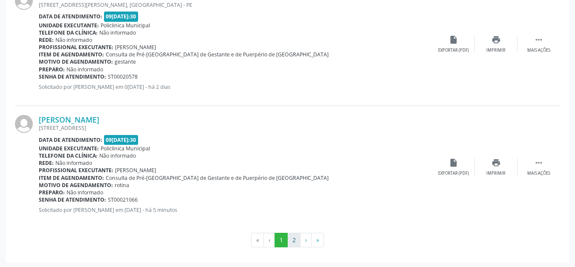  What do you see at coordinates (318, 240) in the screenshot?
I see `button: Go to last page` at bounding box center [318, 240].